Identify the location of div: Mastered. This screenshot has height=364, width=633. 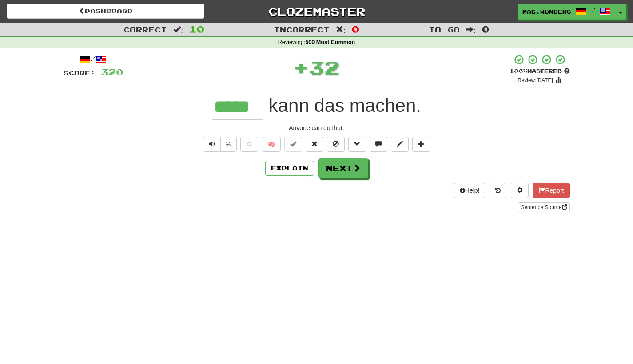
(540, 71).